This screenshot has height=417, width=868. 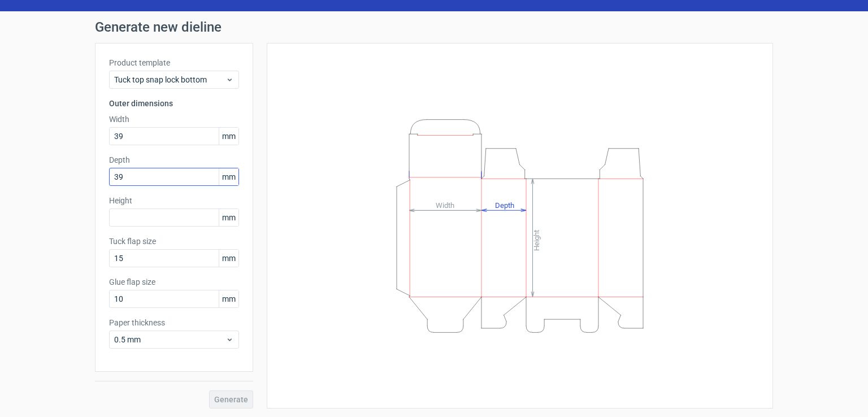 I want to click on label: Paper thickness, so click(x=174, y=323).